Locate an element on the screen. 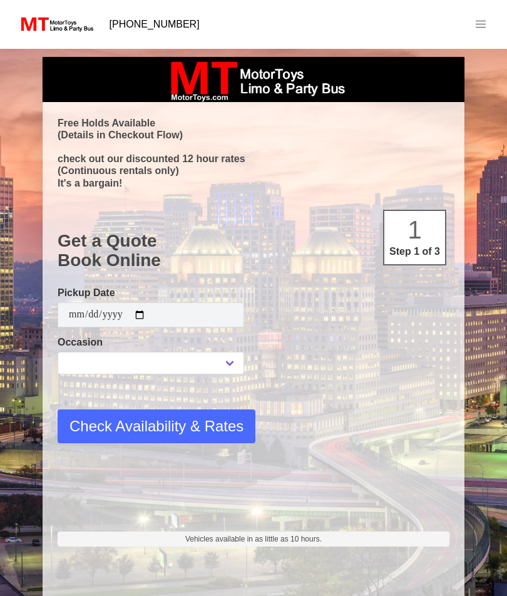 The height and width of the screenshot is (596, 507). p: Free Holds Available is located at coordinates (253, 123).